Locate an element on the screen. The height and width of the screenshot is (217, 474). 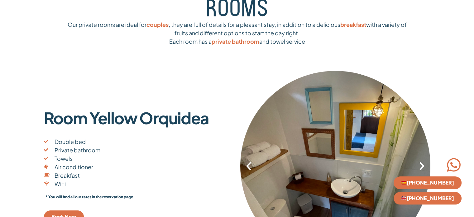
span: Double bed is located at coordinates (69, 141).